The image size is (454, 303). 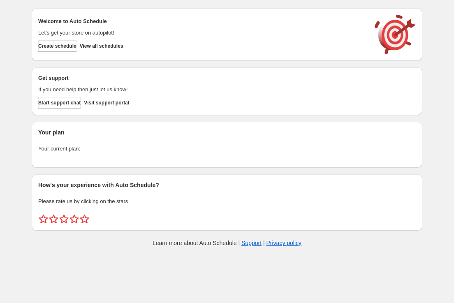 What do you see at coordinates (57, 46) in the screenshot?
I see `button: Create schedule` at bounding box center [57, 46].